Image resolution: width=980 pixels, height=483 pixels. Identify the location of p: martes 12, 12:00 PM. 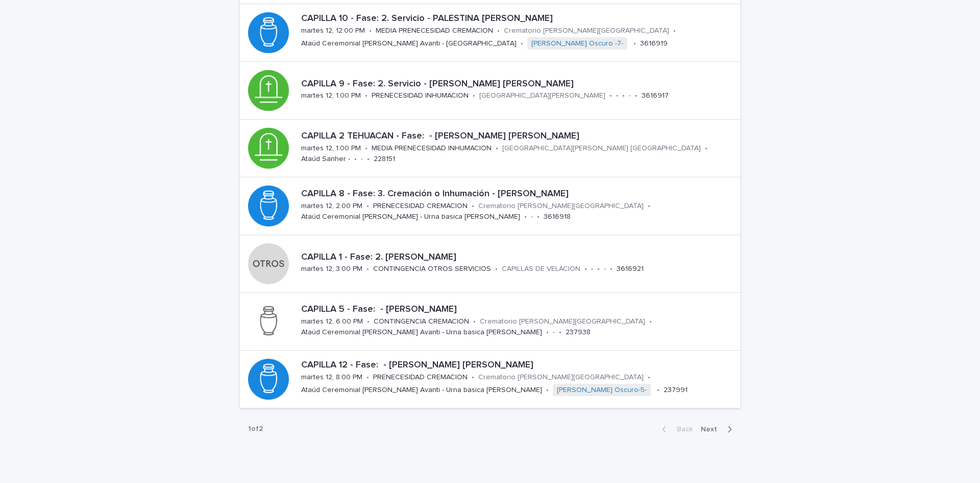
(333, 30).